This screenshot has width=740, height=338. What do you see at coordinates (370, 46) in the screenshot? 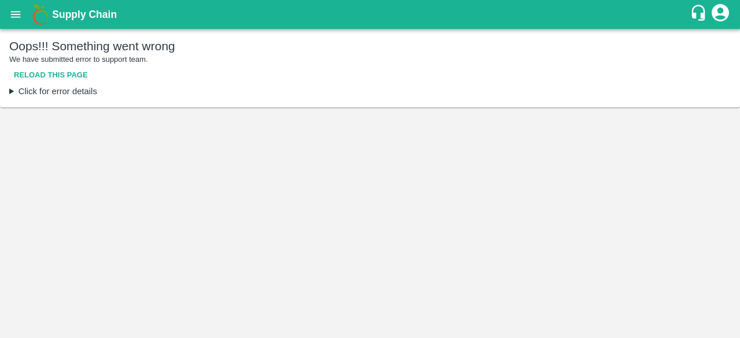
I see `h5: Oops!!! Something went wrong` at bounding box center [370, 46].